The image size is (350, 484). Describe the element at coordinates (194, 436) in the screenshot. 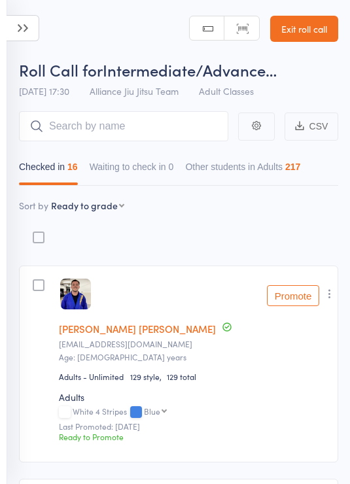

I see `div: Ready to Promote` at that location.